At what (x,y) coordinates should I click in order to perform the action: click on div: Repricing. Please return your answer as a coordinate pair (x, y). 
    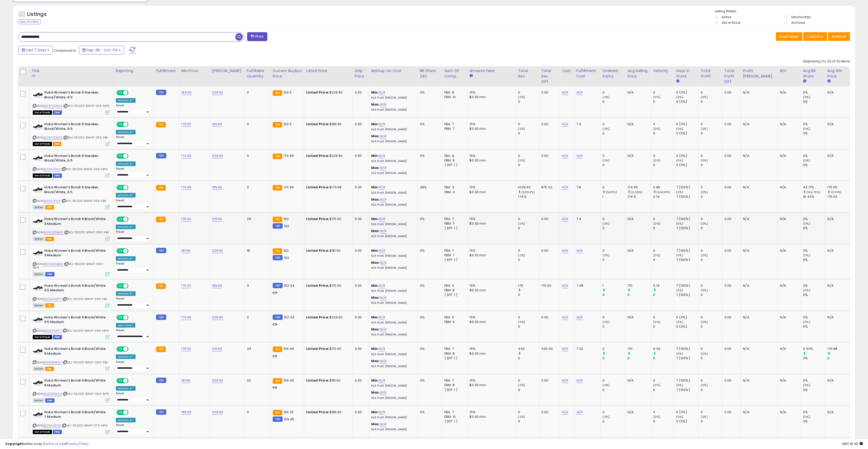
    Looking at the image, I should click on (134, 71).